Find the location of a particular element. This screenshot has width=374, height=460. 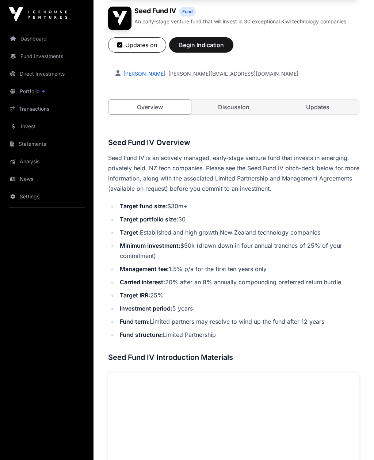

li: 5 years is located at coordinates (238, 308).